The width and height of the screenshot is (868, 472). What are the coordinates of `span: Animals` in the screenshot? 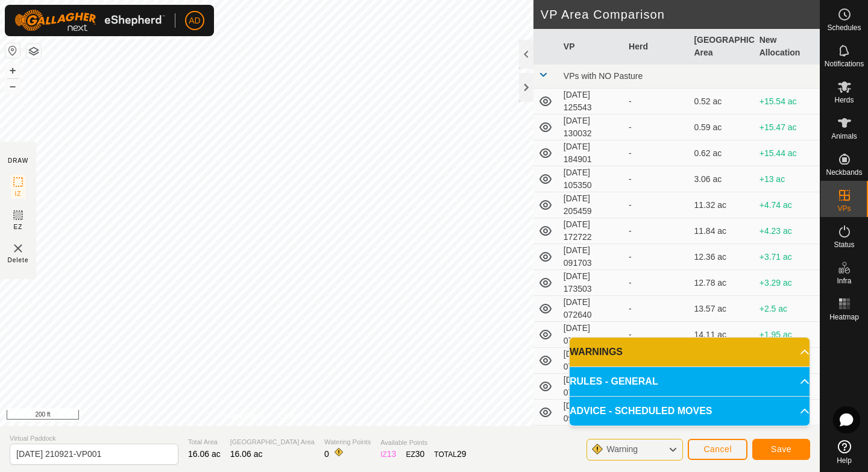 It's located at (844, 136).